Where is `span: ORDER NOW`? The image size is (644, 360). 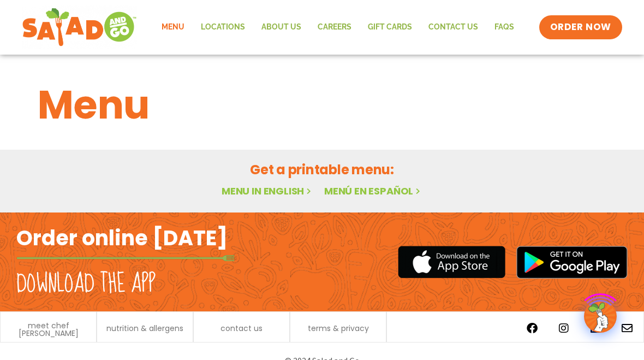 span: ORDER NOW is located at coordinates (581, 27).